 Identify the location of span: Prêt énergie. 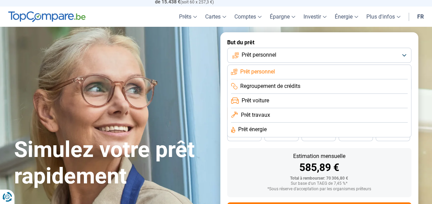
(252, 130).